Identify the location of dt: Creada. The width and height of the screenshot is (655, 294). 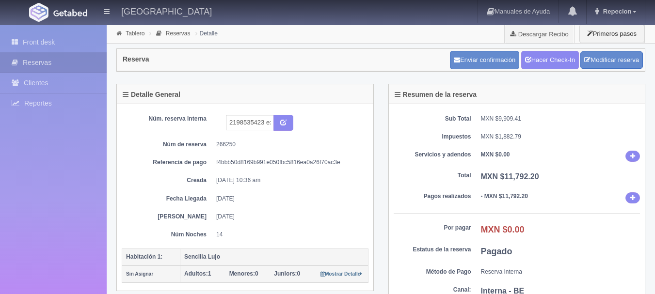
(168, 180).